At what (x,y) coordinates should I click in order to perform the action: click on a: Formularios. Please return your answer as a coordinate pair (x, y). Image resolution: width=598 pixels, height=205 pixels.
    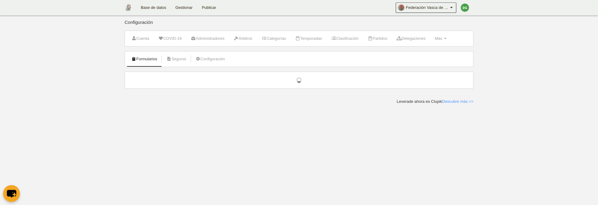
    Looking at the image, I should click on (144, 59).